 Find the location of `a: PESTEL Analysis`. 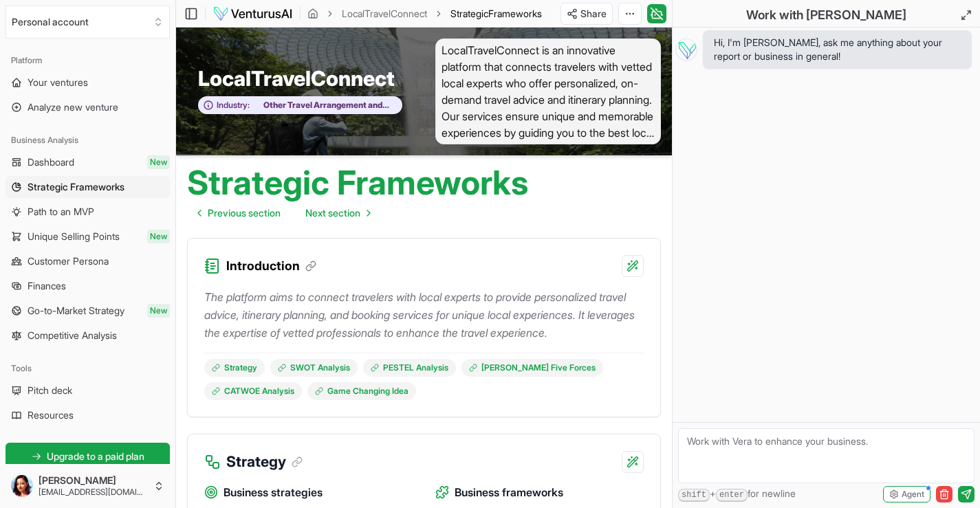

a: PESTEL Analysis is located at coordinates (409, 367).